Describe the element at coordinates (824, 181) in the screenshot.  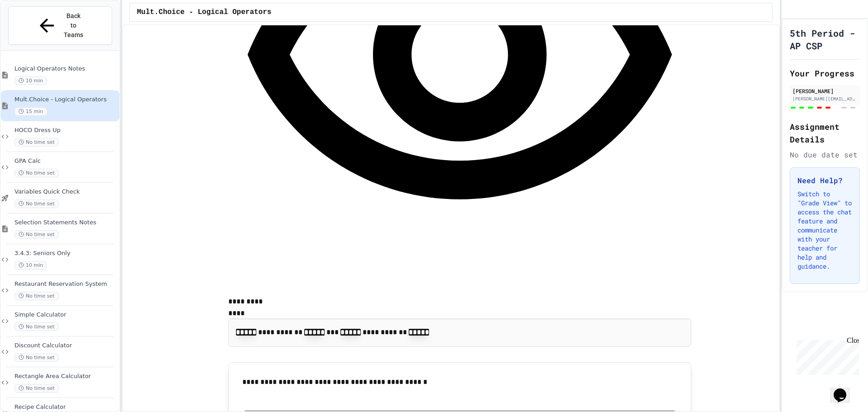
I see `h3: Need Help?` at that location.